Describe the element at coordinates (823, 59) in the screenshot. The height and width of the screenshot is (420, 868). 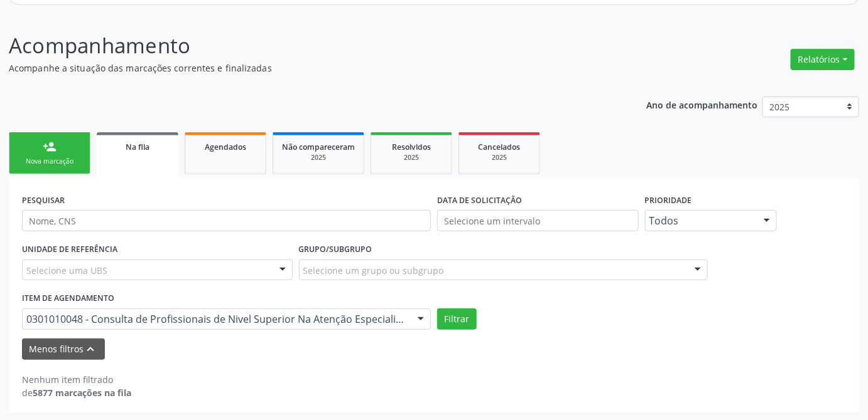
I see `button: Relatórios` at that location.